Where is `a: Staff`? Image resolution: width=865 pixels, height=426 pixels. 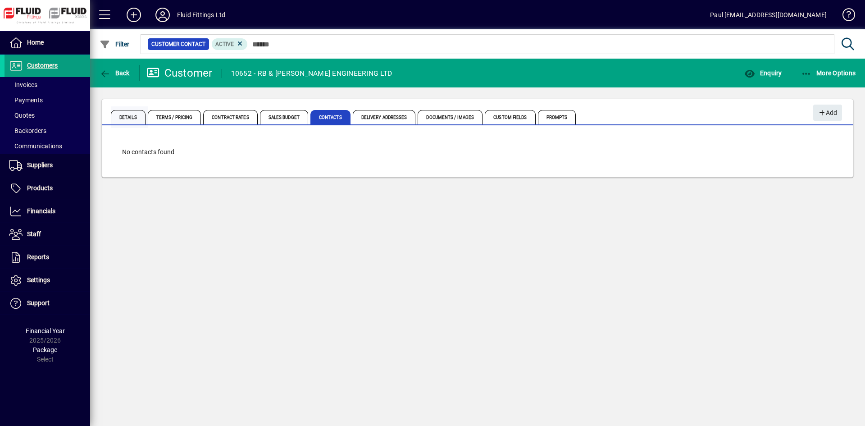
a: Staff is located at coordinates (47, 234).